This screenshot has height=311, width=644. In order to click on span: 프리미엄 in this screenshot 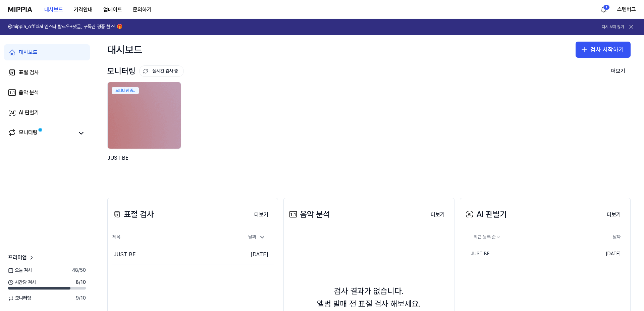, I will do `click(17, 258)`.